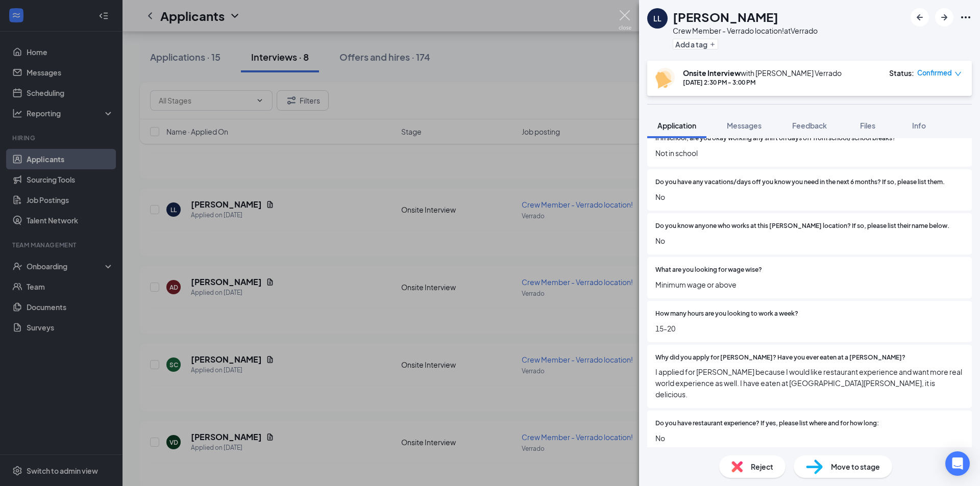 This screenshot has height=486, width=980. Describe the element at coordinates (745, 126) in the screenshot. I see `span: Messages` at that location.